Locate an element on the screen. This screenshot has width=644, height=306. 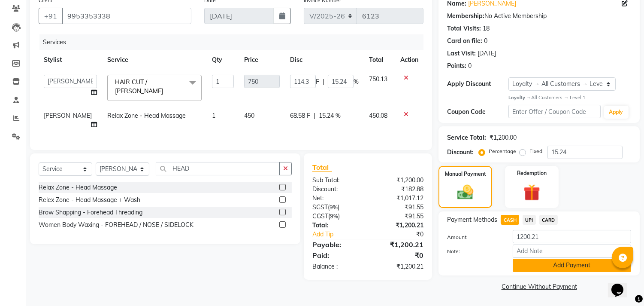
div: Balance : is located at coordinates (337, 266).